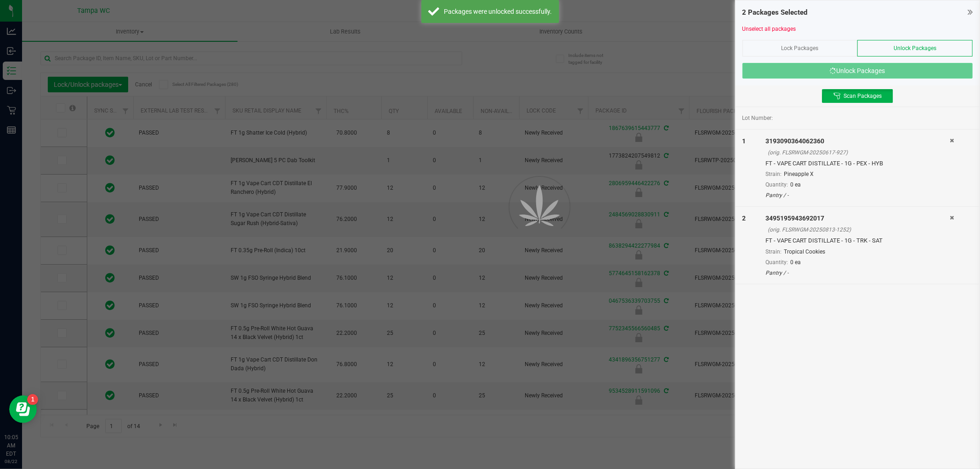  I want to click on div: 3193090364062360, so click(857, 141).